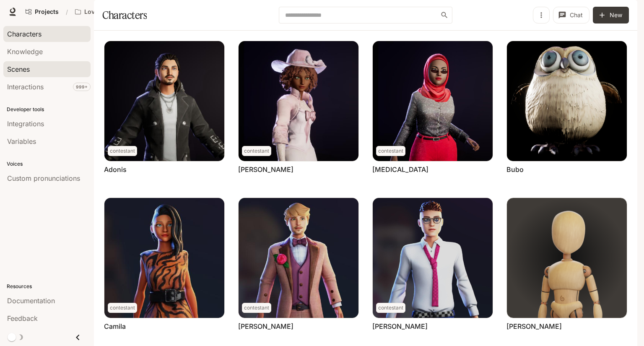  I want to click on img: Bubo, so click(567, 101).